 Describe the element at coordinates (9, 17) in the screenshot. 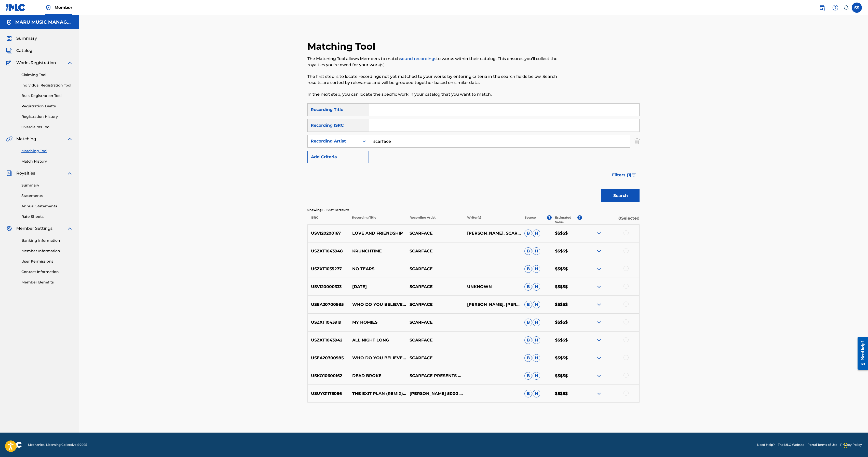

I see `div: Need help?` at that location.